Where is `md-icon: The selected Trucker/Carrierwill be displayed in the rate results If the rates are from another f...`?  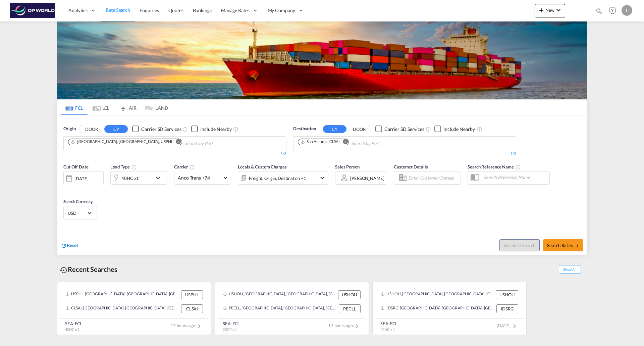
md-icon: The selected Trucker/Carrierwill be displayed in the rate results If the rates are from another f... is located at coordinates (192, 167).